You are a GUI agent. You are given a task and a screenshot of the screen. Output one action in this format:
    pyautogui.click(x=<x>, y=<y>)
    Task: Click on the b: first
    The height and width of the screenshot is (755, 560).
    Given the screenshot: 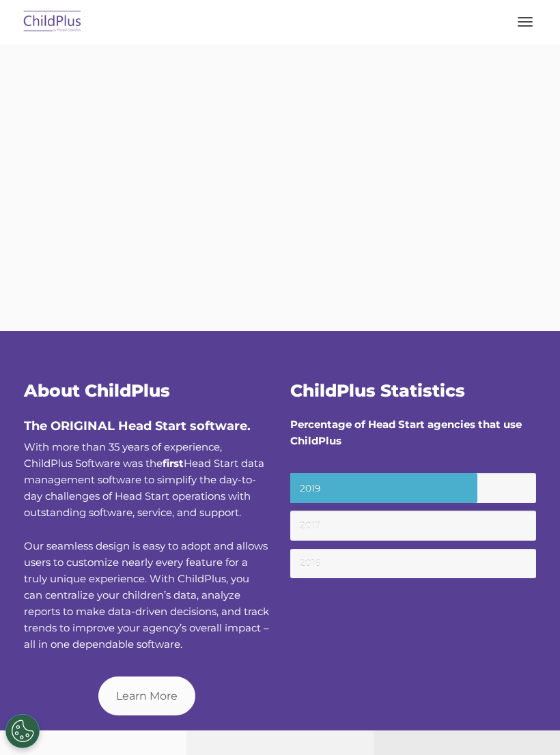 What is the action you would take?
    pyautogui.click(x=172, y=463)
    